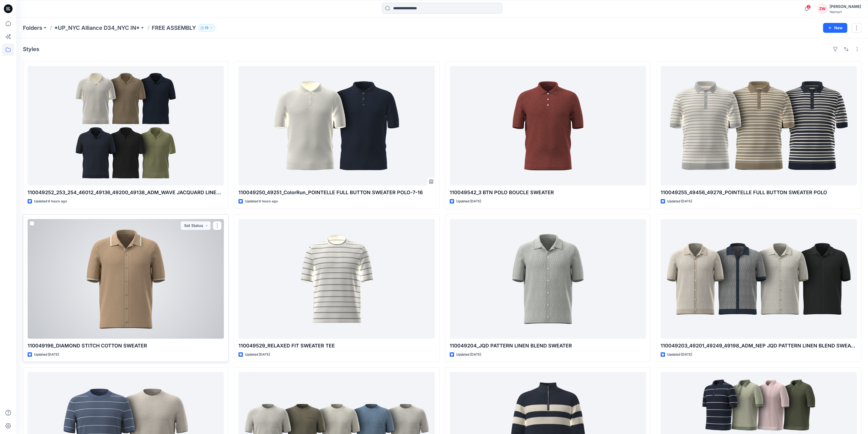  What do you see at coordinates (548, 346) in the screenshot?
I see `p: 110049204_JQD PATTERN LINEN BLEND SWEATER` at bounding box center [548, 346].